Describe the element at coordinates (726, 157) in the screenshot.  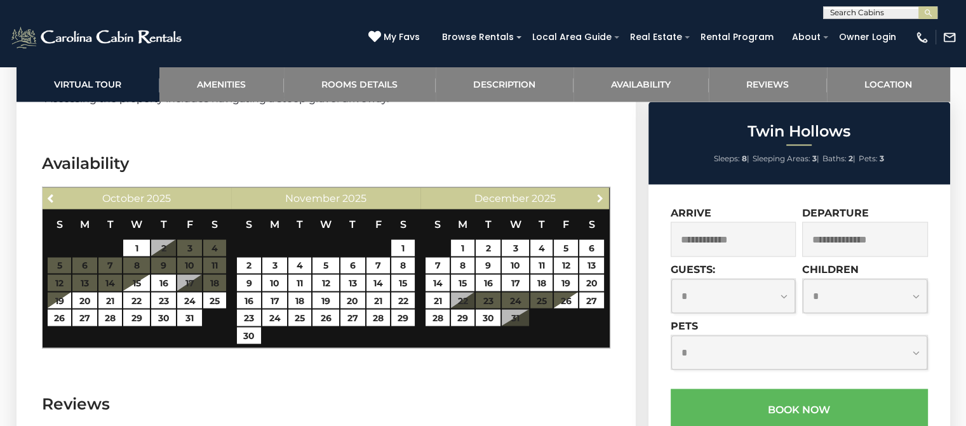
I see `span: Sleeps:` at that location.